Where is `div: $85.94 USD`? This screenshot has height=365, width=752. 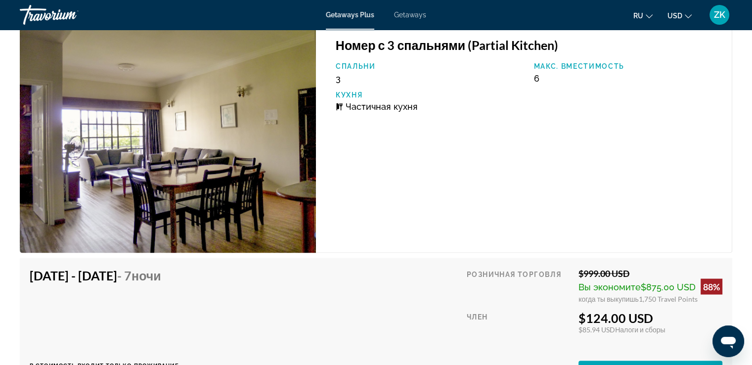
div: $85.94 USD is located at coordinates (650, 329).